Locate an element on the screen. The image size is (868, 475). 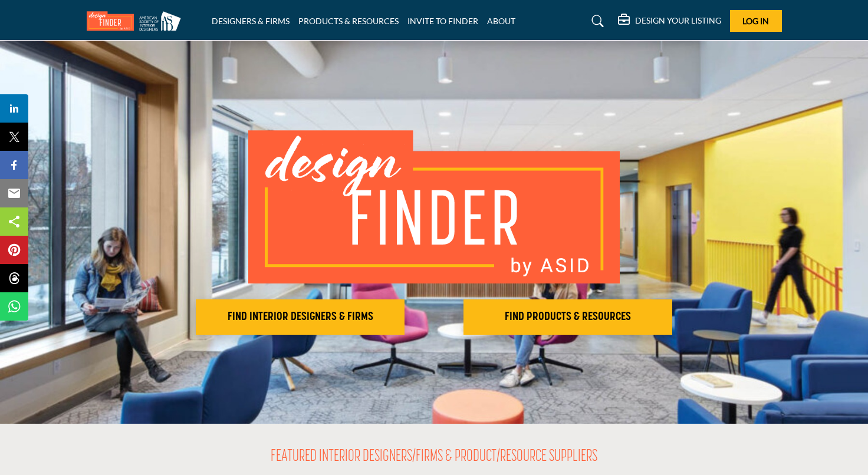
a: Search is located at coordinates (595, 21).